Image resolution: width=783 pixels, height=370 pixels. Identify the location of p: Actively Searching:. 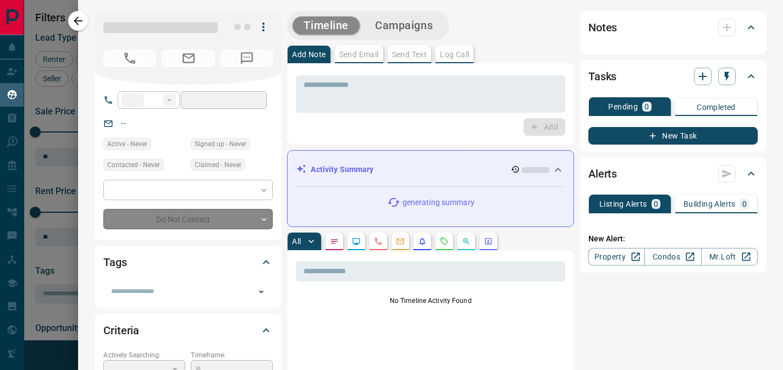
(144, 355).